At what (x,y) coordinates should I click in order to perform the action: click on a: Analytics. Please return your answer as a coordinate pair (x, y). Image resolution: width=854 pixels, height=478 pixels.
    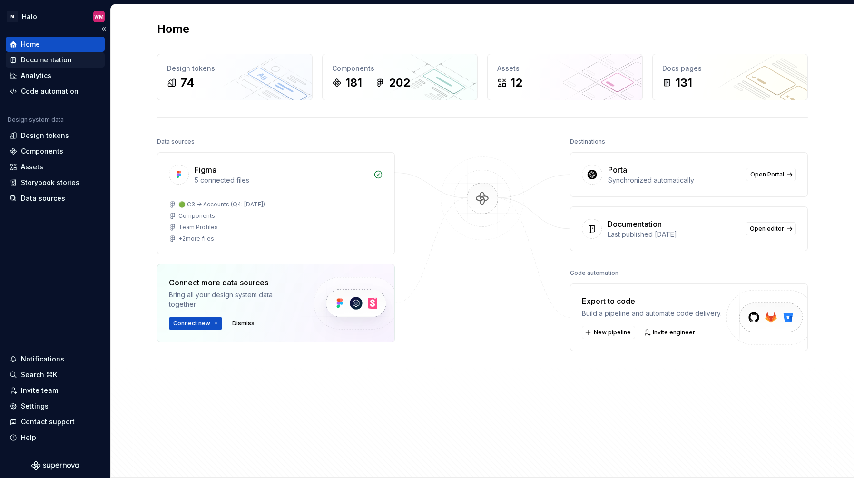
    Looking at the image, I should click on (55, 76).